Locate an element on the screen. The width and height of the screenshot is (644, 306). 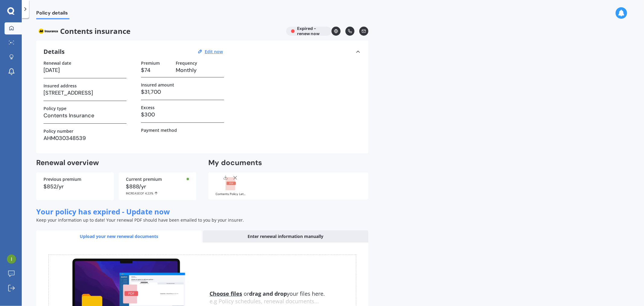
span: Contents insurance is located at coordinates (159, 31).